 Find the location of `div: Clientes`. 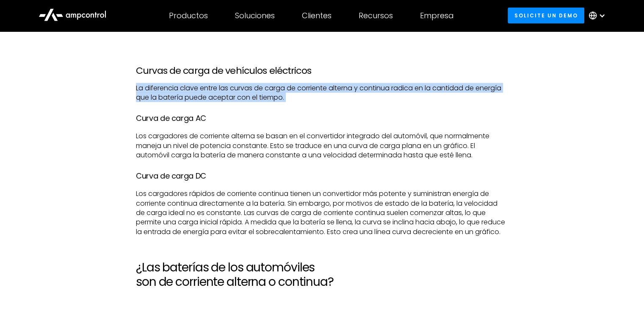

div: Clientes is located at coordinates (317, 16).